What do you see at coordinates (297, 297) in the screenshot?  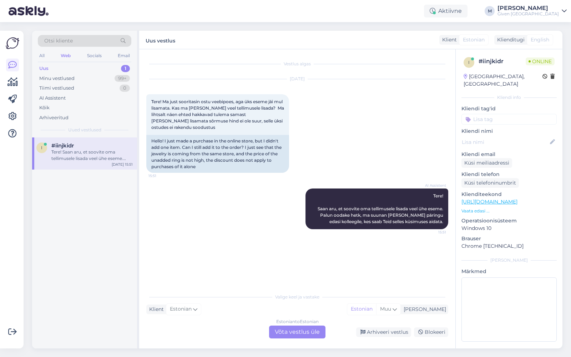 I see `div: Valige keel ja vastake` at bounding box center [297, 297].